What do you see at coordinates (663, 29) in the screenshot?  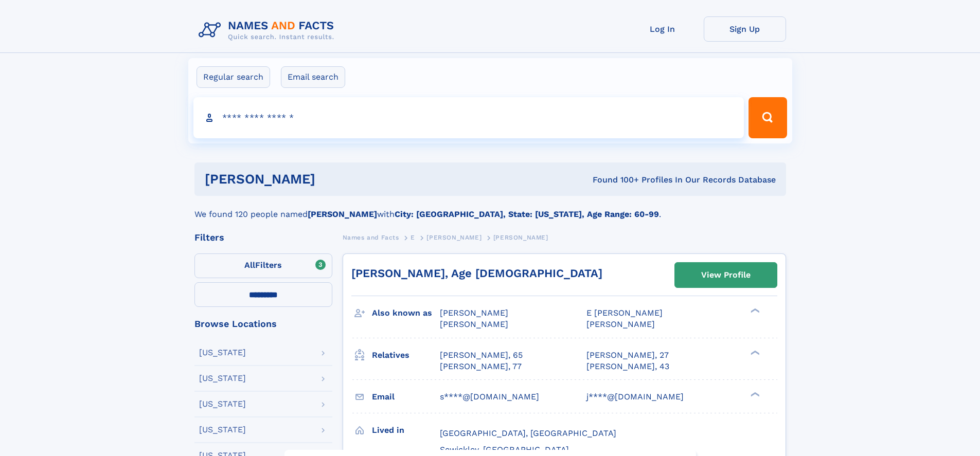 I see `a: Log In` at bounding box center [663, 29].